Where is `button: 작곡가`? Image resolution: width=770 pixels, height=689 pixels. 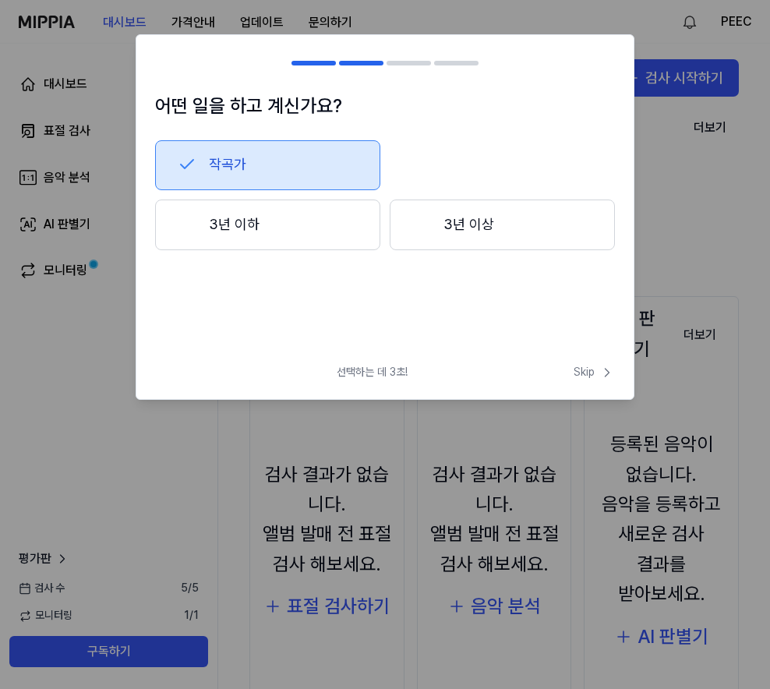
button: 작곡가 is located at coordinates (267, 165).